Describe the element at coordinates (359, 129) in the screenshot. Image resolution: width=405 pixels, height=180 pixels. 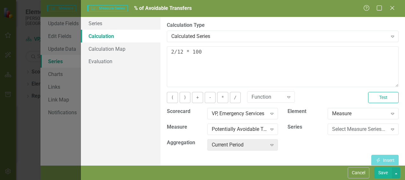
I see `div: Select Measure Series...` at that location.